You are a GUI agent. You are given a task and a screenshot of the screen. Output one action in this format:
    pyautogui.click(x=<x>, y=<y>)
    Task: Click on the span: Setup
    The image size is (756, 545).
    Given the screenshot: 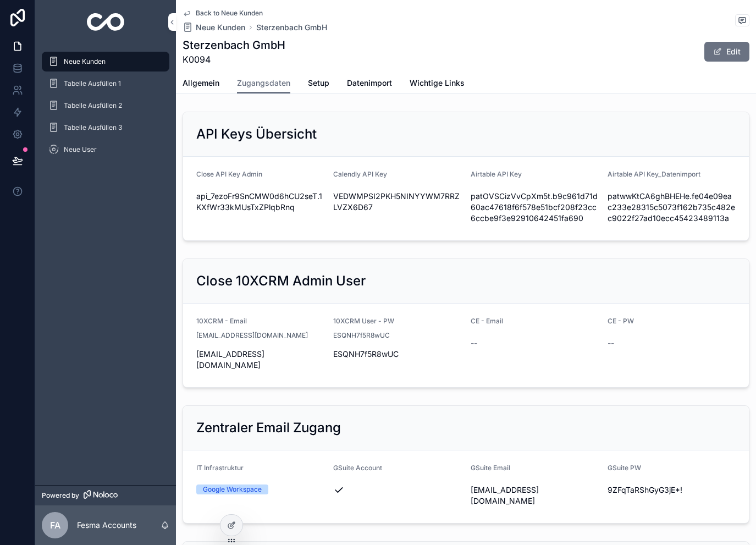 What is the action you would take?
    pyautogui.click(x=318, y=83)
    